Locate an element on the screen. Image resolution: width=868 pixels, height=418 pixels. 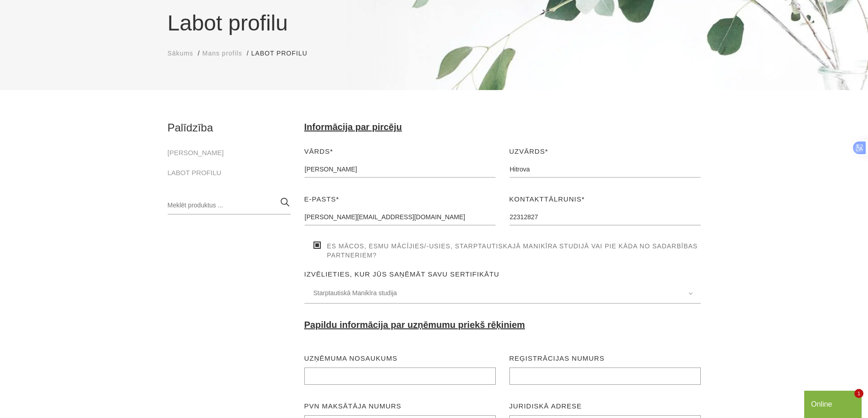
div: Online is located at coordinates (29, 16).